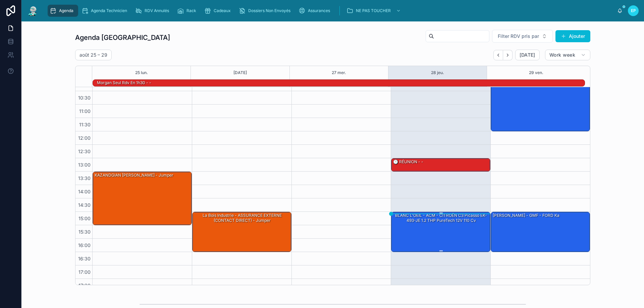  I want to click on a: Agenda Technicien, so click(105, 11).